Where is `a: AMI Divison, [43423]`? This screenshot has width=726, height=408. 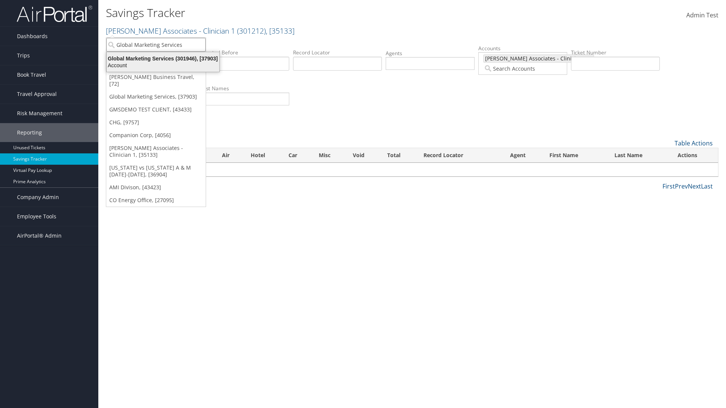
a: AMI Divison, [43423] is located at coordinates (156, 188).